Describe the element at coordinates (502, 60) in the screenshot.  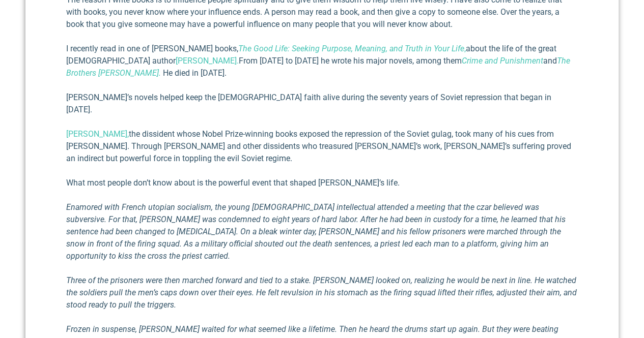
I see `a: Crime and Punishment` at that location.